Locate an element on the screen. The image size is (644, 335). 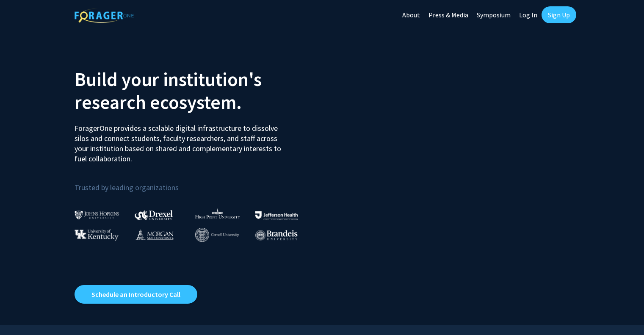
img: ForagerOne Logo is located at coordinates (104, 15).